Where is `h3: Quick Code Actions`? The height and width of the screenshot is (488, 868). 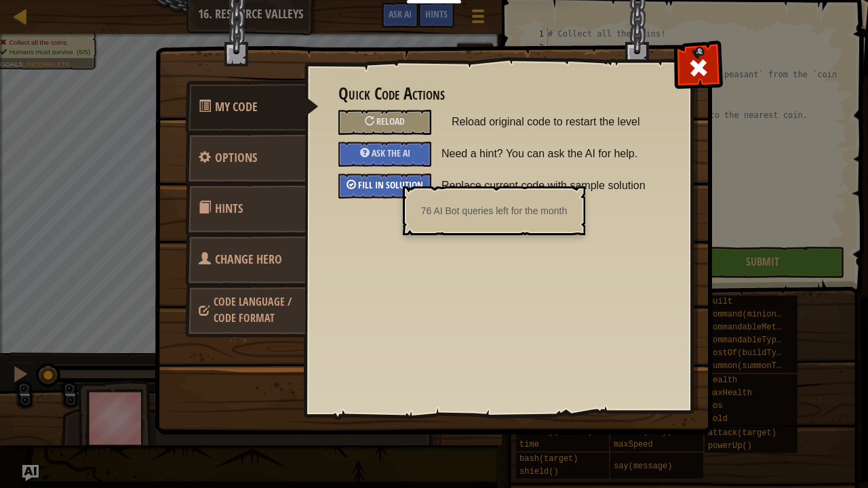 h3: Quick Code Actions is located at coordinates (497, 94).